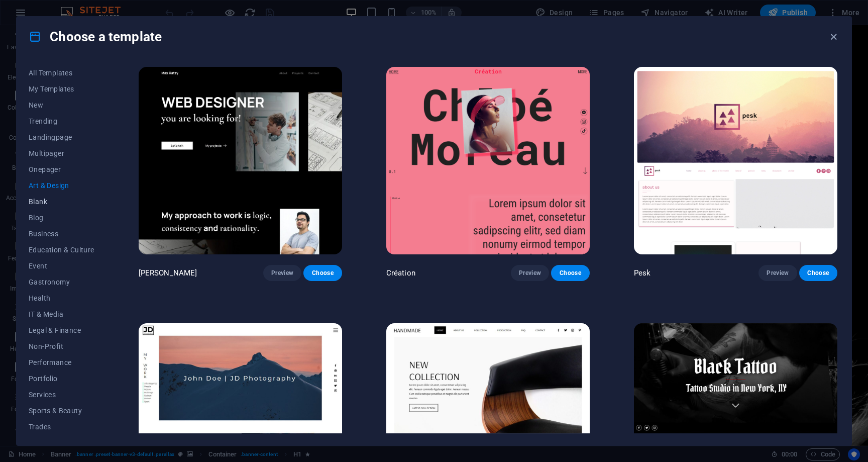  I want to click on button: Multipager, so click(62, 153).